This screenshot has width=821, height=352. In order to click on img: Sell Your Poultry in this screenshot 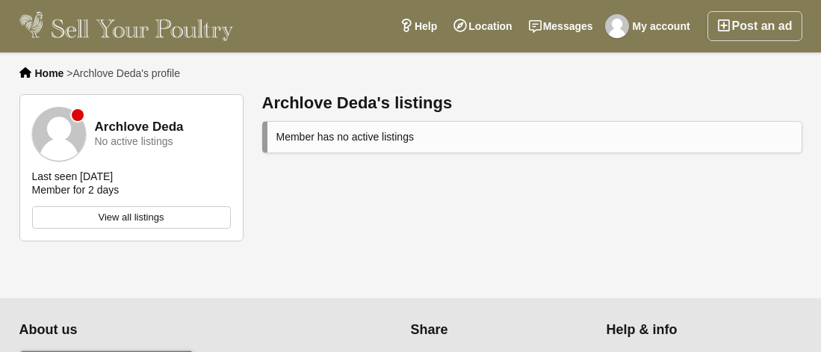, I will do `click(126, 26)`.